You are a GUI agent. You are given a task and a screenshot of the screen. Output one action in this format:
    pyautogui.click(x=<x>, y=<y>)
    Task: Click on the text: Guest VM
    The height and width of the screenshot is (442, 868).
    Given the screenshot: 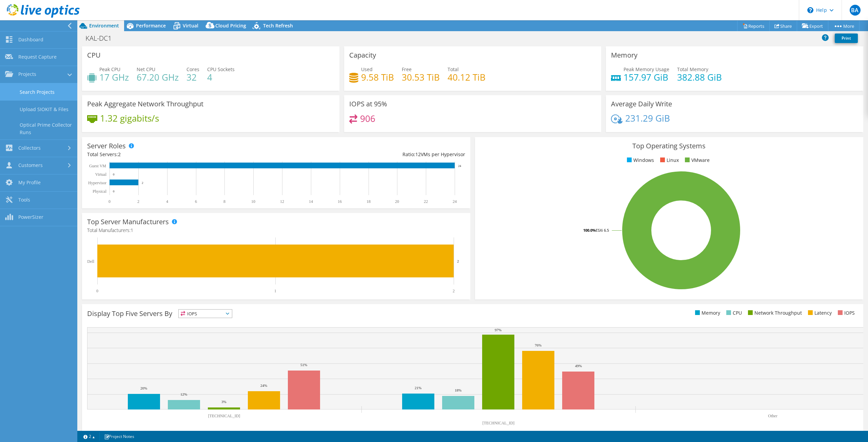 What is the action you would take?
    pyautogui.click(x=98, y=166)
    